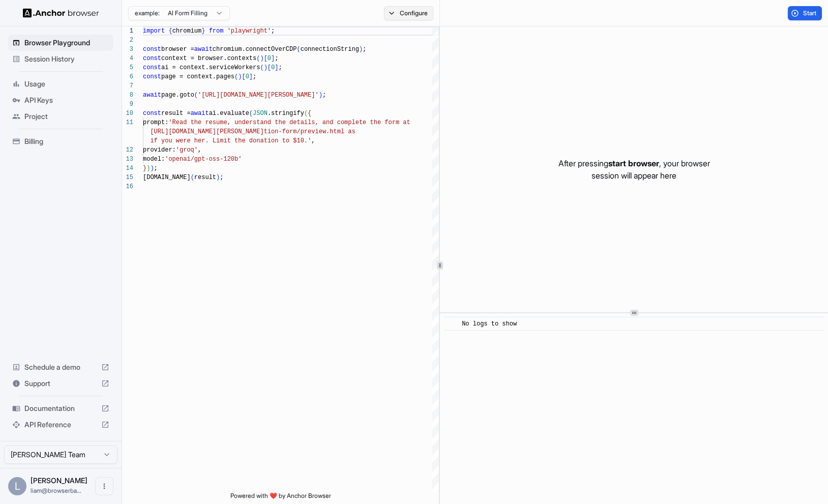  What do you see at coordinates (216, 31) in the screenshot?
I see `span: from` at bounding box center [216, 31].